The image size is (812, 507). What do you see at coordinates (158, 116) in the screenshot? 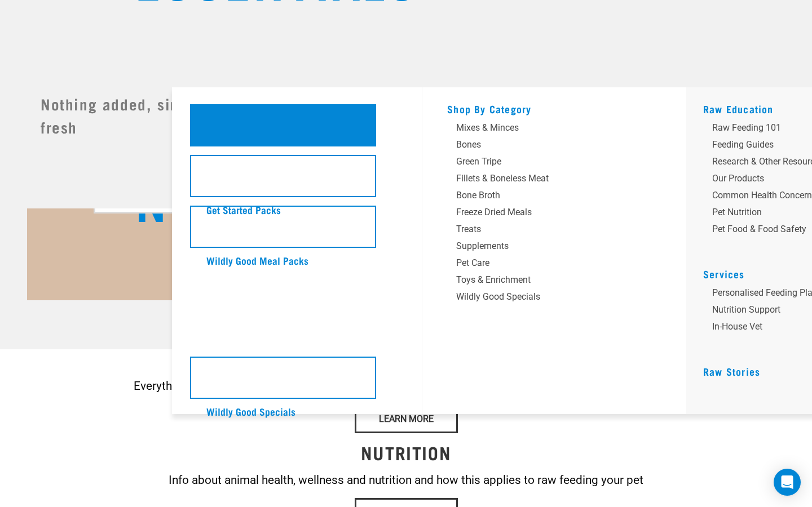
I see `h3: Nothing added, simply frozen fresh` at bounding box center [158, 116].